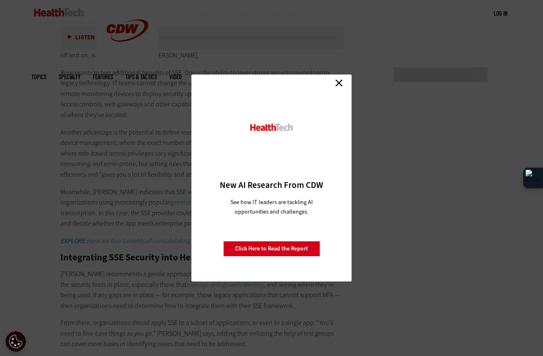 The width and height of the screenshot is (543, 356). Describe the element at coordinates (272, 185) in the screenshot. I see `h3: New AI Research From CDW` at that location.